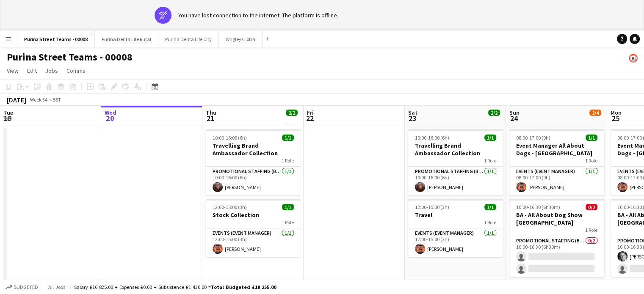 This screenshot has width=644, height=294. I want to click on h3: Stock Collection, so click(254, 215).